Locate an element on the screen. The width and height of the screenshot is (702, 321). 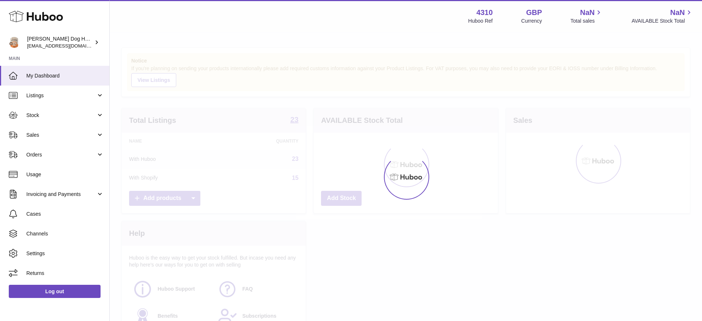
img: internalAdmin-4310@internal.huboo.com is located at coordinates (14, 42).